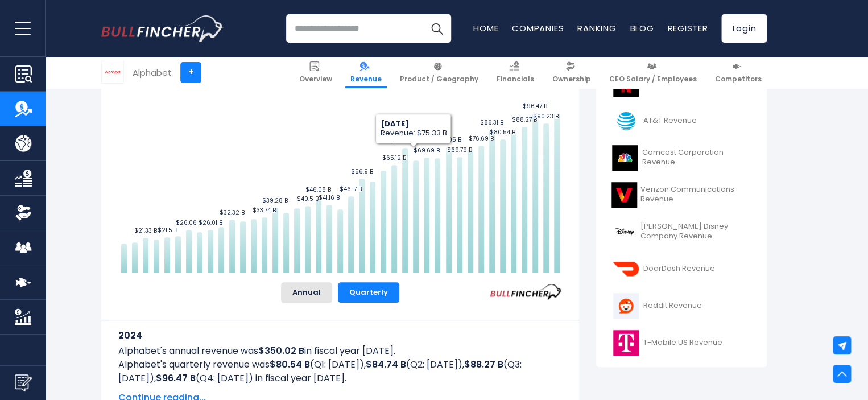 This screenshot has width=868, height=400. What do you see at coordinates (176, 378) in the screenshot?
I see `b: $96.47 B` at bounding box center [176, 378].